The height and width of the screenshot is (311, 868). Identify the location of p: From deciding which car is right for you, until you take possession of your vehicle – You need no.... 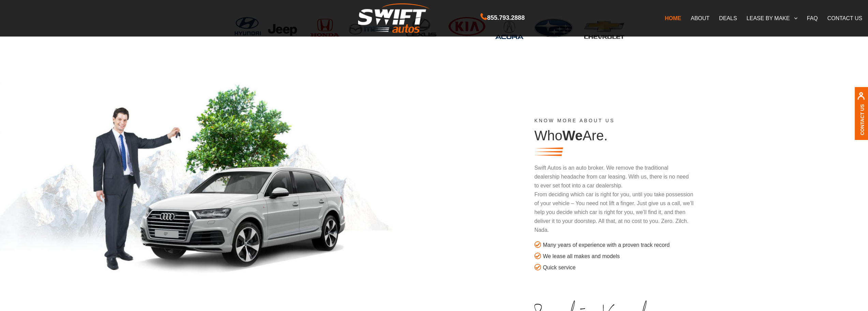
(615, 212).